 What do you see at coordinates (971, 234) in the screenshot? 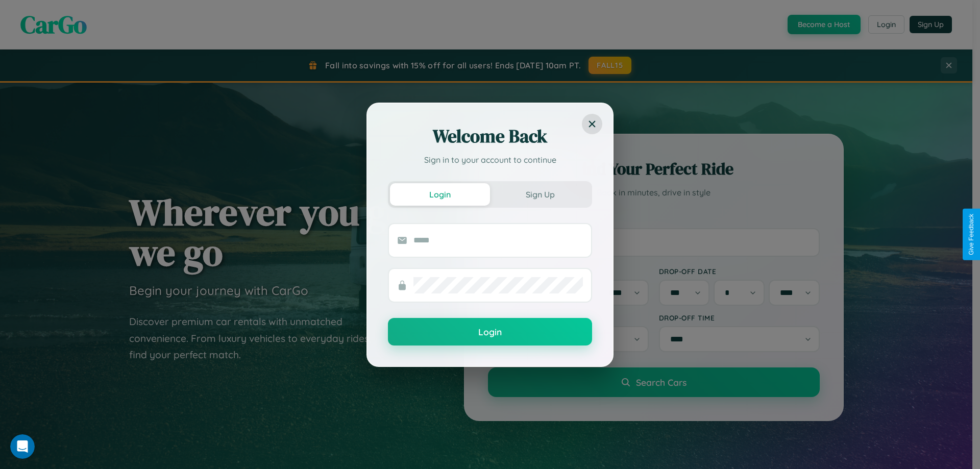
I see `div: Give Feedback` at bounding box center [971, 234].